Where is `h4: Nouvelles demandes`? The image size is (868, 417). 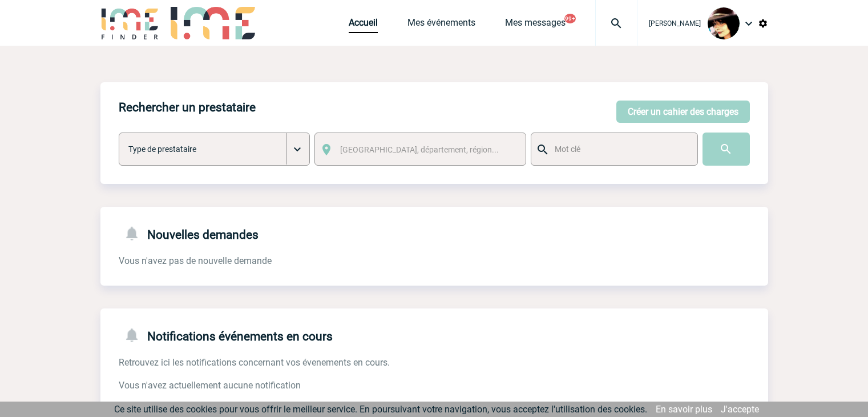
h4: Nouvelles demandes is located at coordinates (188, 233).